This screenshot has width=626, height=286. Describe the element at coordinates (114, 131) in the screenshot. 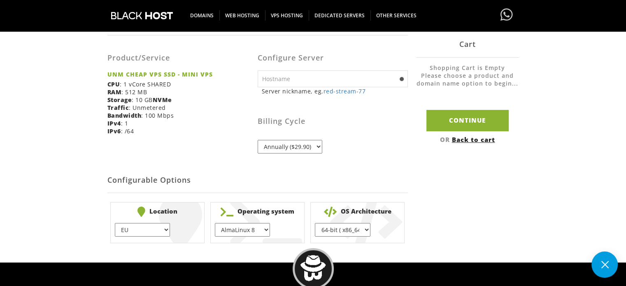

I see `b: IPv6` at that location.